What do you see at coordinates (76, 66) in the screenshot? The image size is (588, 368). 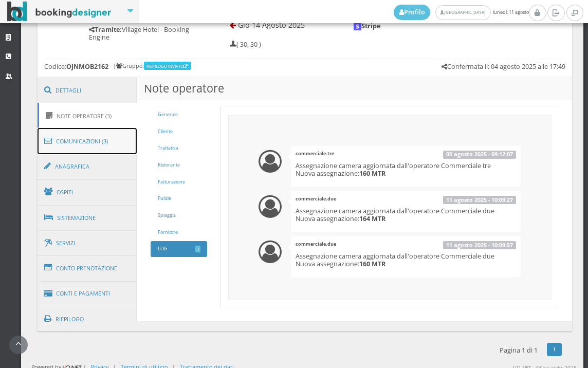 I see `h5: Codice:` at bounding box center [76, 66].